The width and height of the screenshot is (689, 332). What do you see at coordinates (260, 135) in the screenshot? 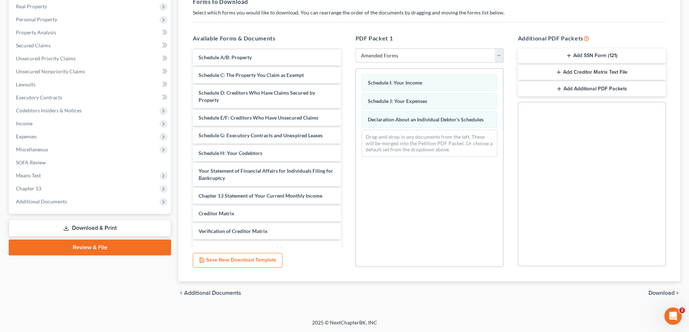
I see `span: Schedule G: Executory Contracts and Unexpired Leases` at bounding box center [260, 135].